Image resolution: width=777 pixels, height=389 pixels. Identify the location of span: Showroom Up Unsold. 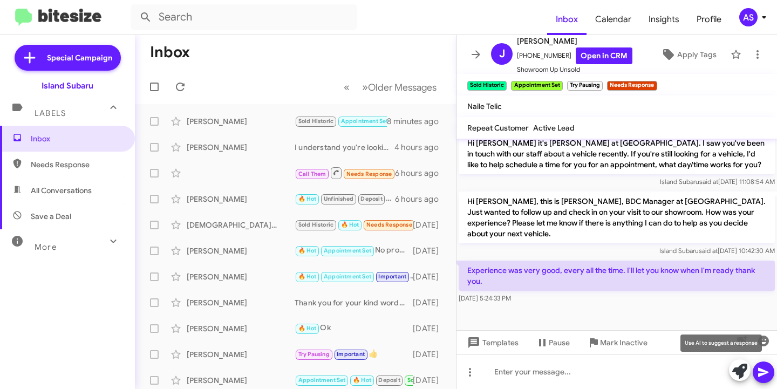
(574, 70).